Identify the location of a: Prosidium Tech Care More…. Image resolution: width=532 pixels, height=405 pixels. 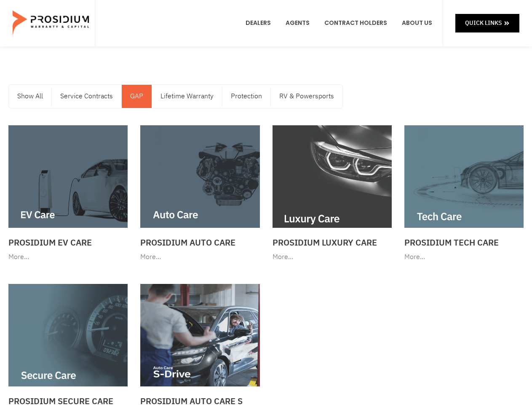
(463, 194).